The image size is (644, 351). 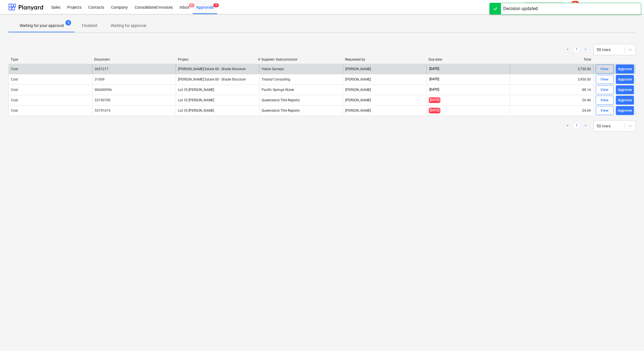 What do you see at coordinates (101, 69) in the screenshot?
I see `div: 0051217` at bounding box center [101, 69].